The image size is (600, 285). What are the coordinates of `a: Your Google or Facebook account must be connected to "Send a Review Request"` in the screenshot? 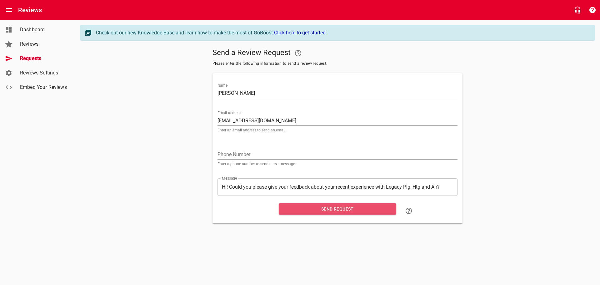 It's located at (298, 53).